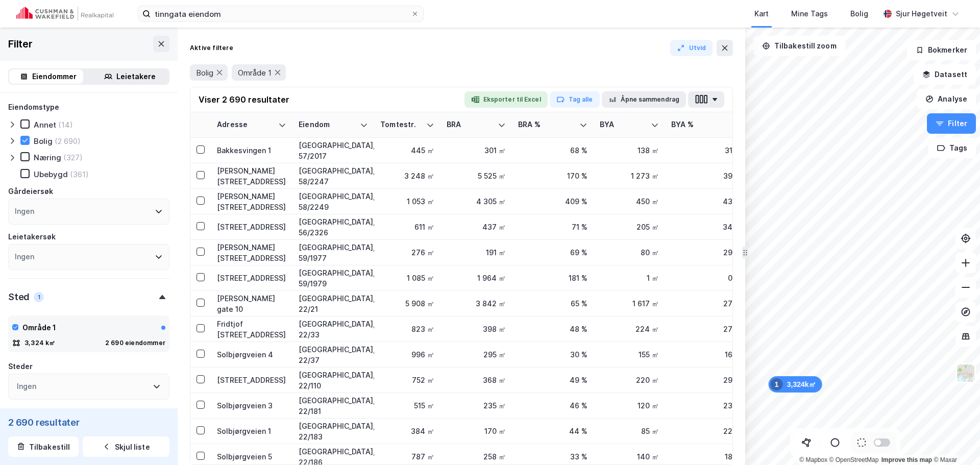 The height and width of the screenshot is (465, 980). What do you see at coordinates (65, 13) in the screenshot?
I see `img: cushman-wakefield-realkapital-logo.202ea83816669bd177139c58696a8fa1.svg` at bounding box center [65, 13].